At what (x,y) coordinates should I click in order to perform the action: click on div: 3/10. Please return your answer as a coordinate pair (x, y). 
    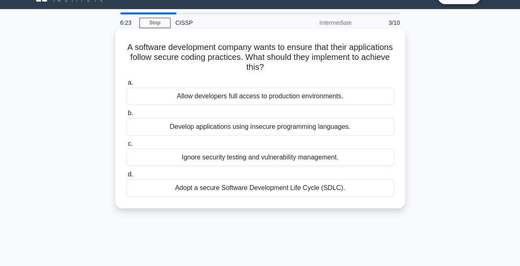
    Looking at the image, I should click on (380, 23).